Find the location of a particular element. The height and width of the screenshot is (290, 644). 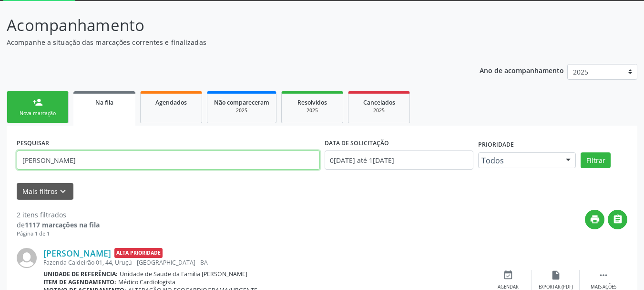

span: Alta Prioridade is located at coordinates (138, 252).